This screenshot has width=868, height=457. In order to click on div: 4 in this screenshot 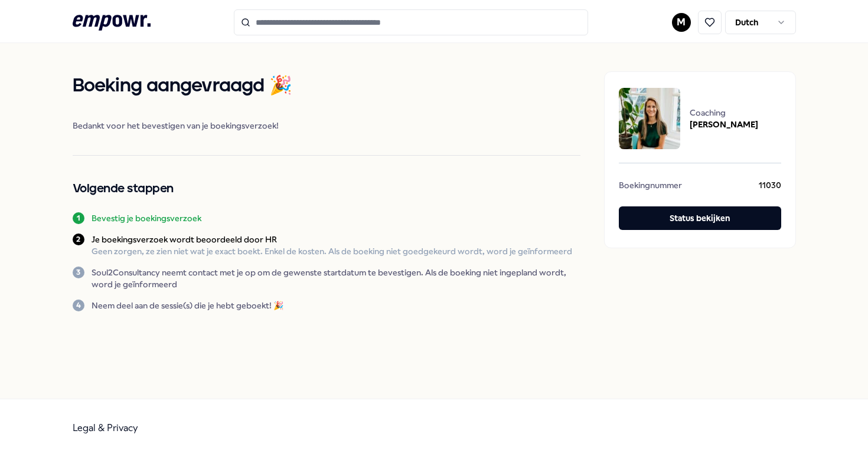, I will do `click(79, 305)`.